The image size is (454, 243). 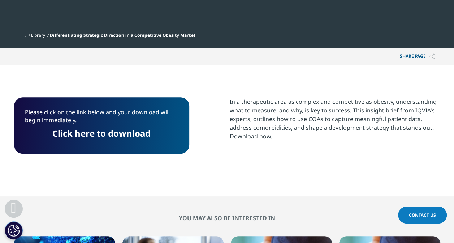 What do you see at coordinates (38, 35) in the screenshot?
I see `a: Library` at bounding box center [38, 35].